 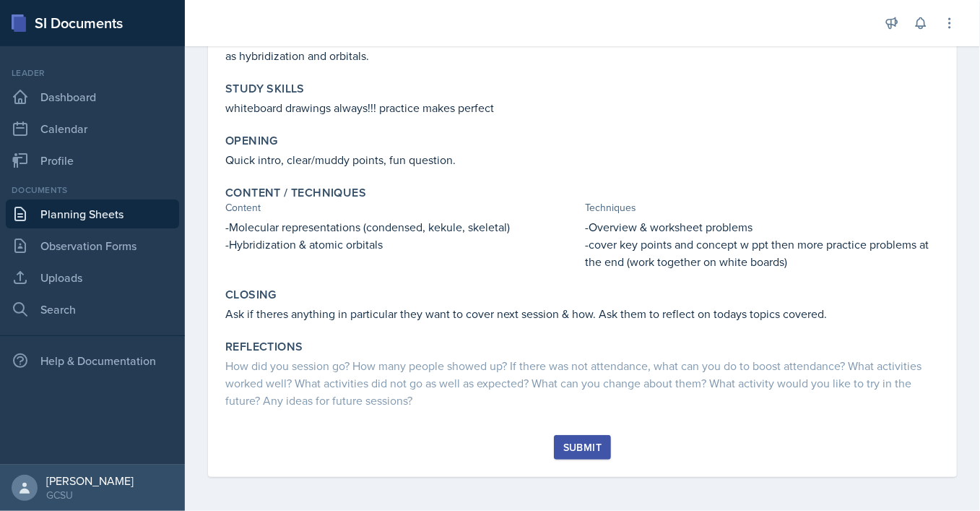 I want to click on p: -Molecular representations (condensed, kekule, skeletal), so click(x=403, y=227).